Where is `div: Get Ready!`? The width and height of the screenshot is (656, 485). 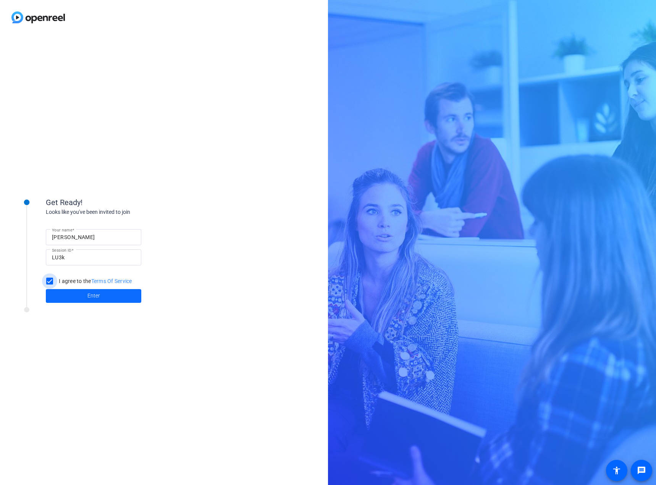
div: Get Ready! is located at coordinates (122, 202).